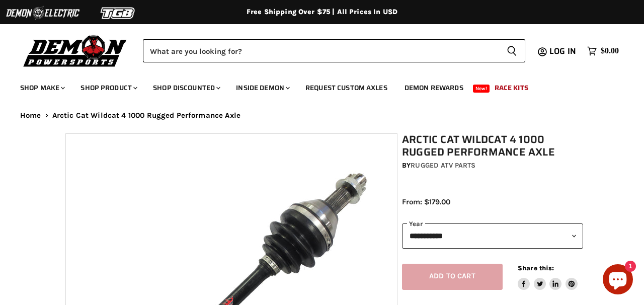 The height and width of the screenshot is (305, 644). I want to click on aside: Share this:, so click(547, 277).